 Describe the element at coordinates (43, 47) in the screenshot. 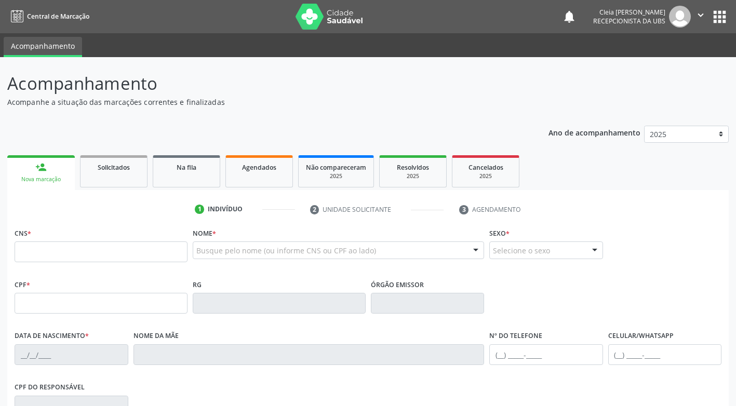

I see `a: Acompanhamento` at that location.